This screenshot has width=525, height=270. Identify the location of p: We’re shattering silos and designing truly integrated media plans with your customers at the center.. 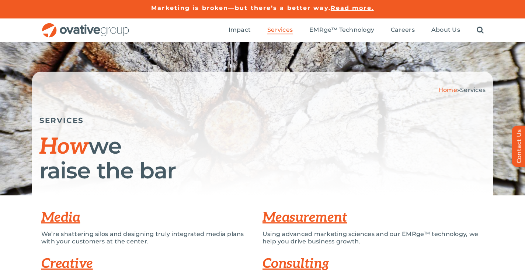
(146, 238).